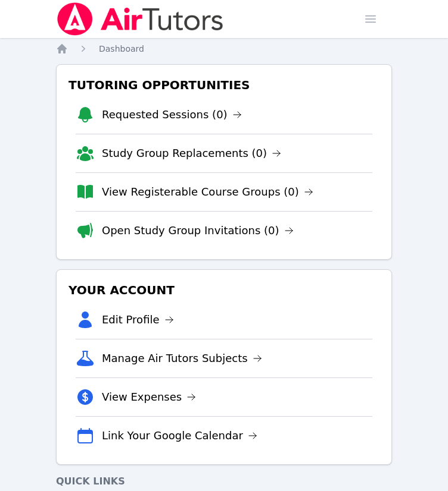  Describe the element at coordinates (182, 359) in the screenshot. I see `a: Manage Air Tutors Subjects` at that location.